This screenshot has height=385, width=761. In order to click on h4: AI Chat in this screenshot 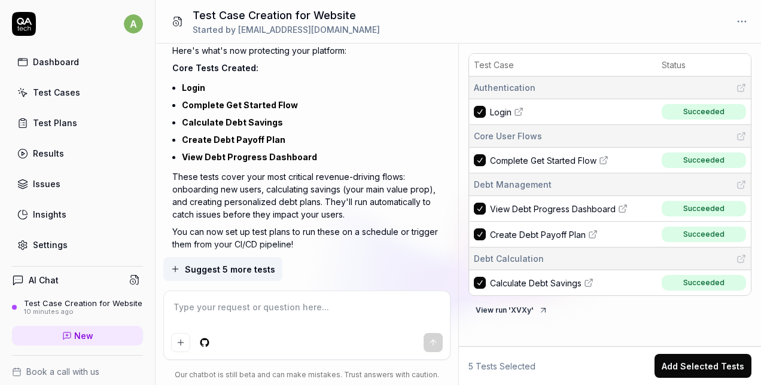, I will do `click(44, 280)`.